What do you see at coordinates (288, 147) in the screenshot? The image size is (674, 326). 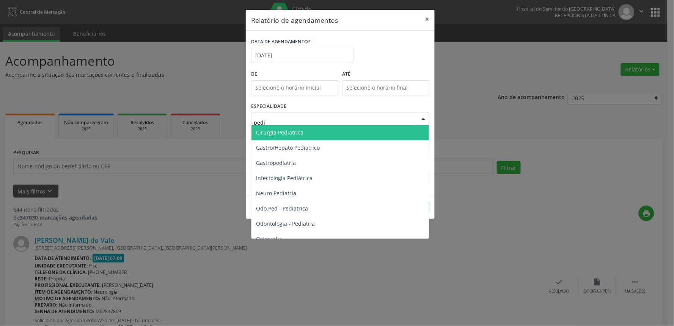 I see `span: Gastro/Hepato Pediatrico` at bounding box center [288, 147].